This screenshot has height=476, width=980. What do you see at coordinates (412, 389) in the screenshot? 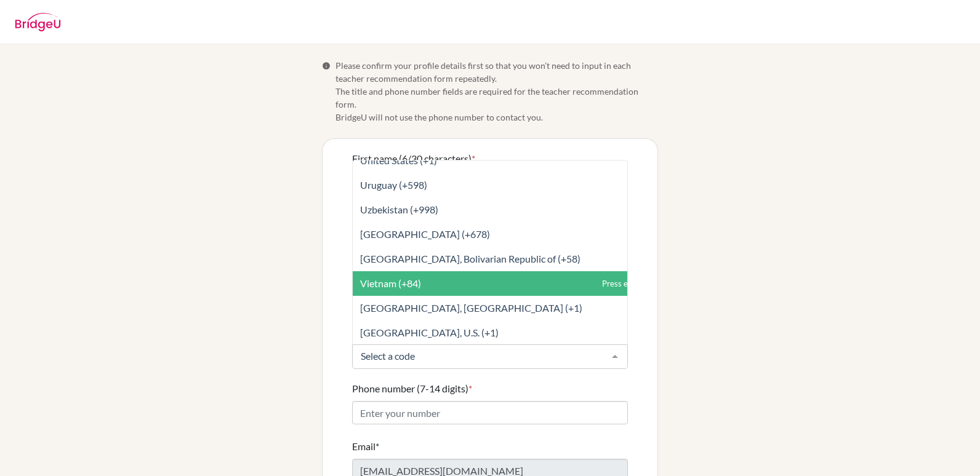
I see `label: Phone number (7-14 digits)` at bounding box center [412, 389].